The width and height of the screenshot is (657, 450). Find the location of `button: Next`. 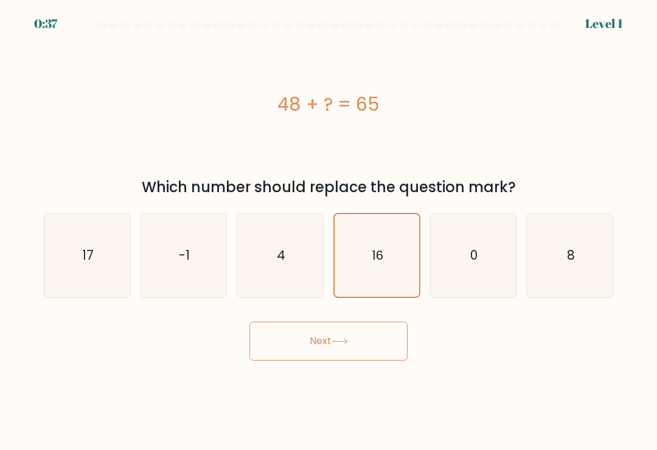

button: Next is located at coordinates (329, 341).